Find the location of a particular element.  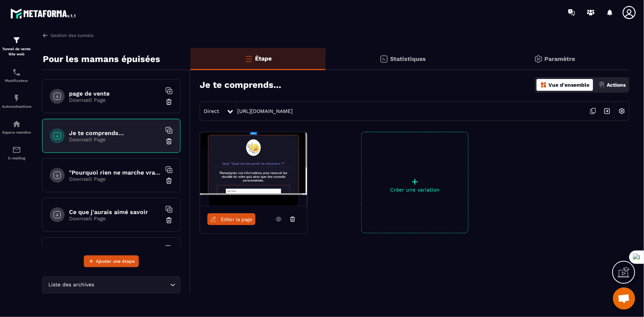

p: Espace membre is located at coordinates (17, 132).